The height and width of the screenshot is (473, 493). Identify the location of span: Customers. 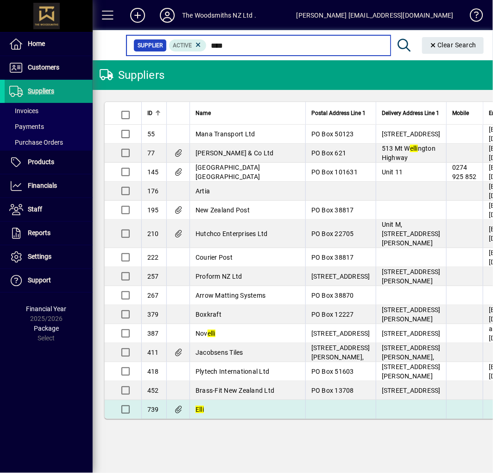
(44, 67).